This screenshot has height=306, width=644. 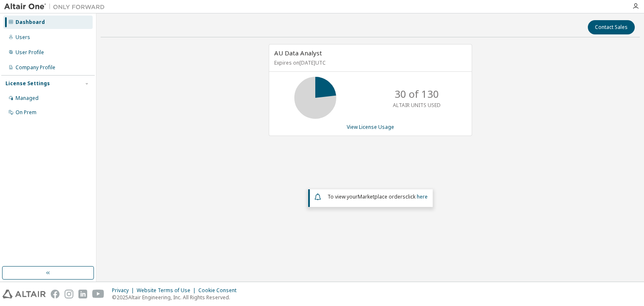 I want to click on div: Users, so click(x=23, y=37).